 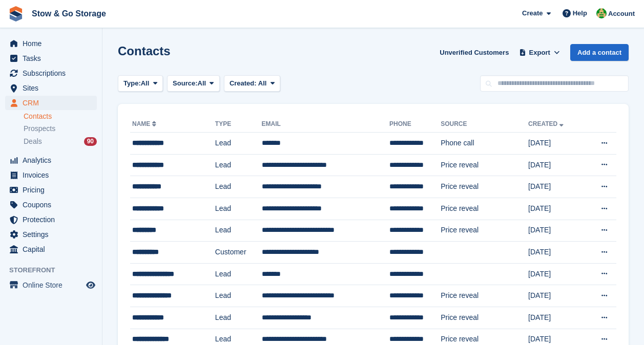 What do you see at coordinates (185, 84) in the screenshot?
I see `span: Source:` at bounding box center [185, 84].